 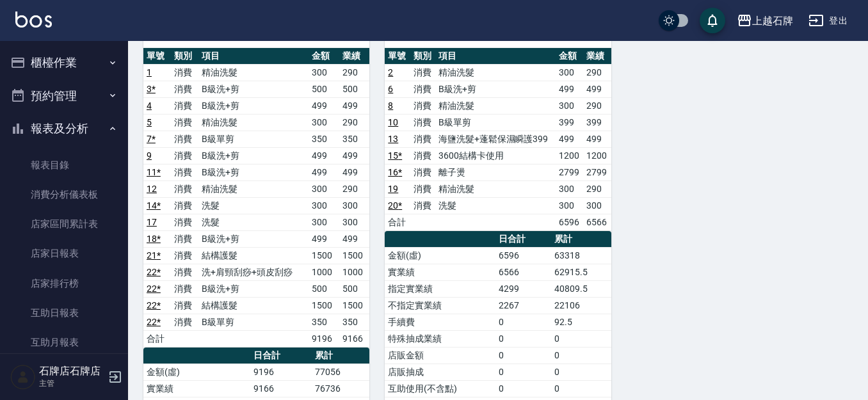 What do you see at coordinates (281, 388) in the screenshot?
I see `td: 9166` at bounding box center [281, 388].